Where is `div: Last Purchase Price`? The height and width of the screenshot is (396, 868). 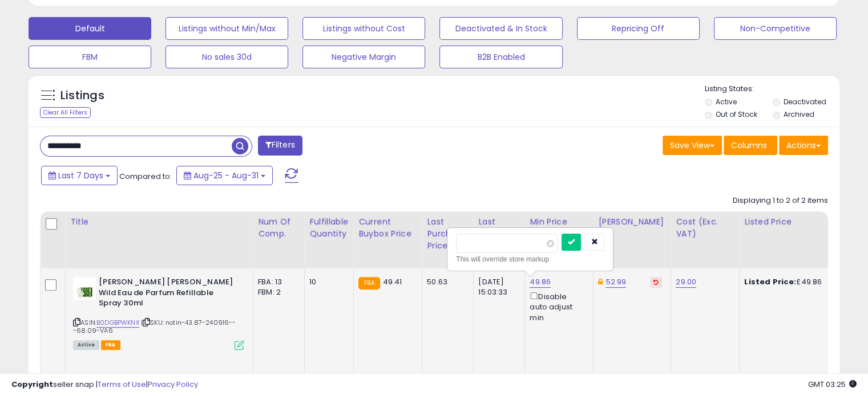
div: Last Purchase Price is located at coordinates (447, 234).